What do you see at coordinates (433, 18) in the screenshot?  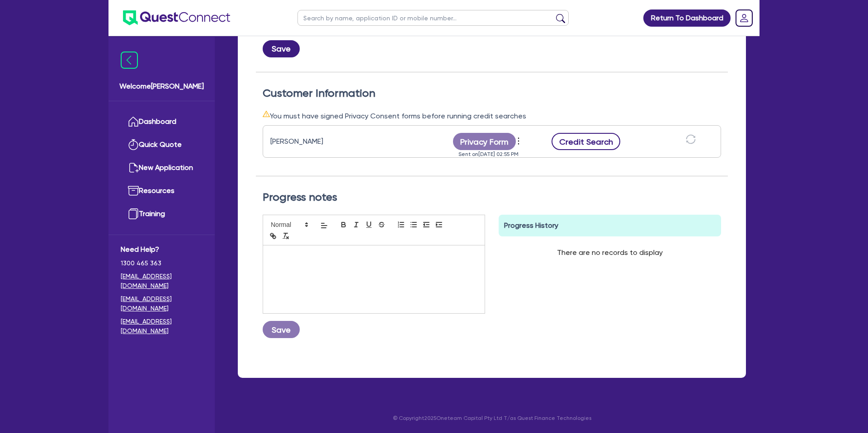 I see `input: Search by name, application ID or mobile number...` at bounding box center [433, 18].